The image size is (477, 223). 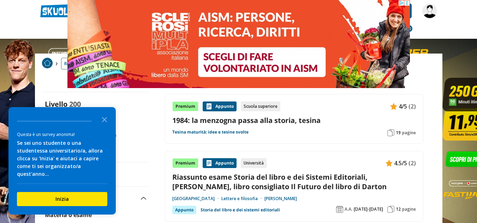 I want to click on img: marikaaaag, so click(x=429, y=11).